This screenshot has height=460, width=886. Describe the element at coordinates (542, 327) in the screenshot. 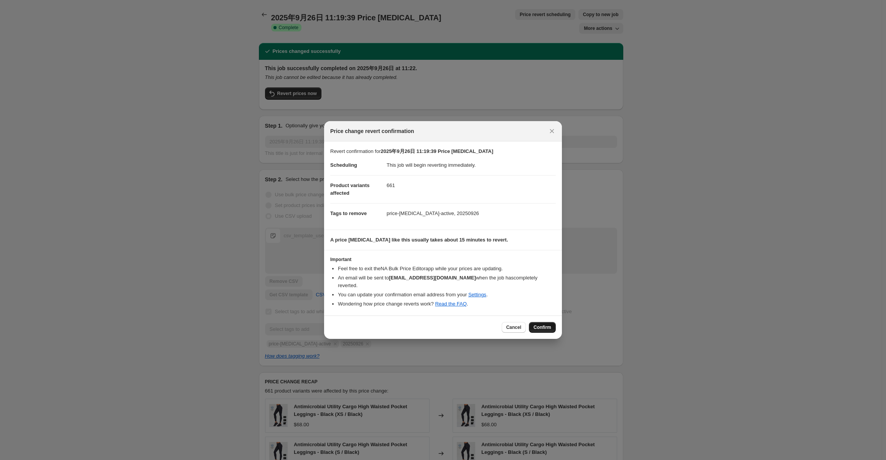

I see `span: Confirm` at that location.